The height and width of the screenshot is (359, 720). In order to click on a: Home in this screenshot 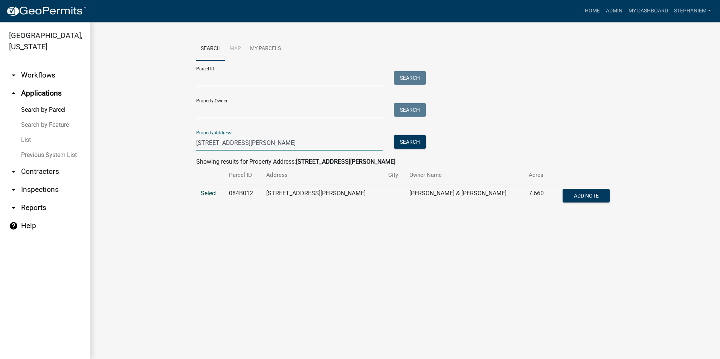, I will do `click(592, 11)`.